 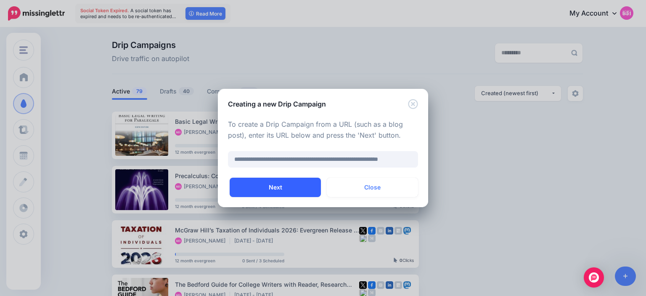 I want to click on div: Open Intercom Messenger, so click(x=594, y=277).